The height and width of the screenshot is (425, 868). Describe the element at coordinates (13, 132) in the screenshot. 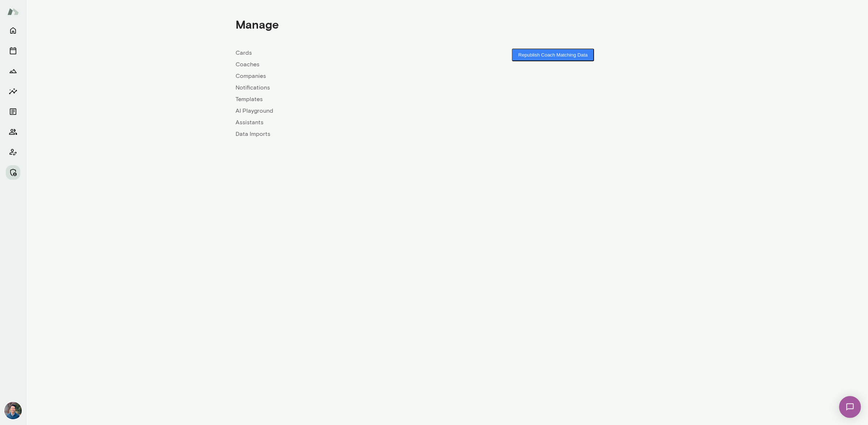

I see `button: Members` at that location.